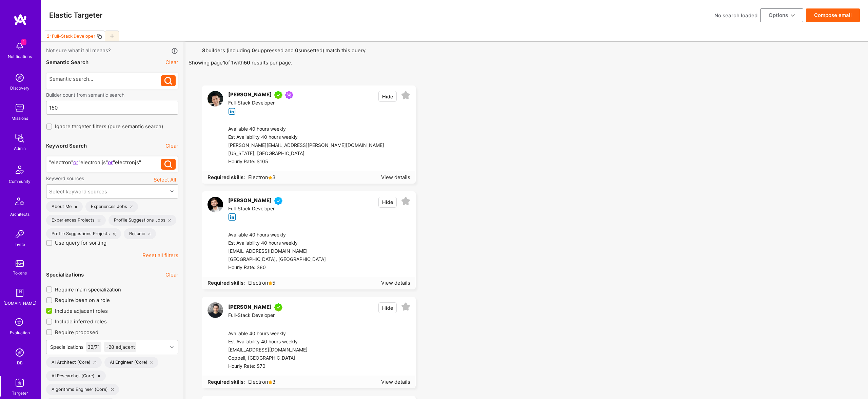  Describe the element at coordinates (105, 162) in the screenshot. I see `div: "electron" or "electron.js" or "electronjs"` at that location.